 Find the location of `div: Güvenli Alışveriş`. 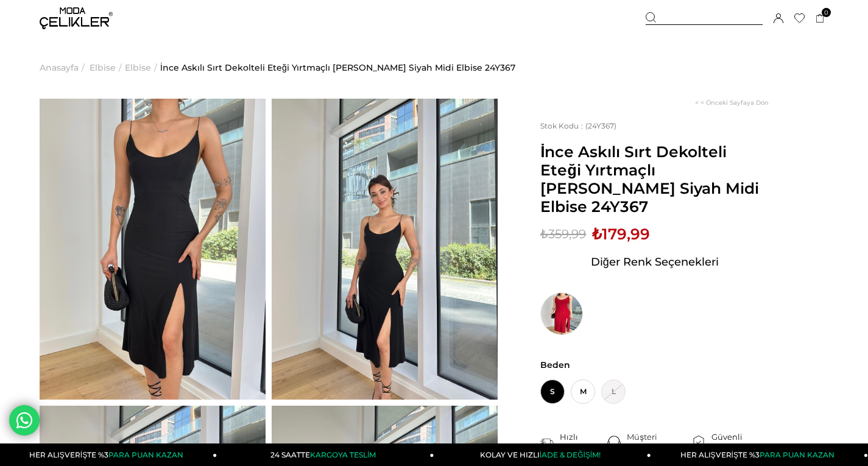

div: Güvenli Alışveriş is located at coordinates (740, 443).